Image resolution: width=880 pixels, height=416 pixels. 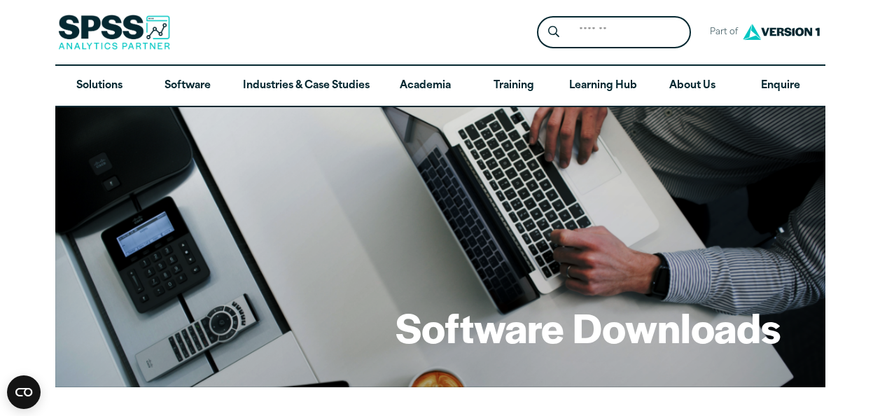 I want to click on span: Part of, so click(x=721, y=32).